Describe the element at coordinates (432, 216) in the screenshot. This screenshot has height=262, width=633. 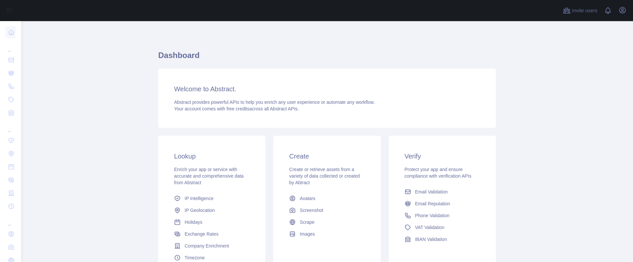
I see `span: Phone Validation` at that location.